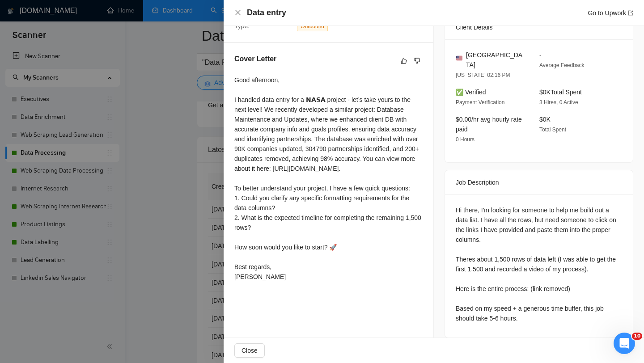  I want to click on div: Hi there, I'm looking for someone to help me build out a data list. I have all the rows, but need..., so click(539, 264).